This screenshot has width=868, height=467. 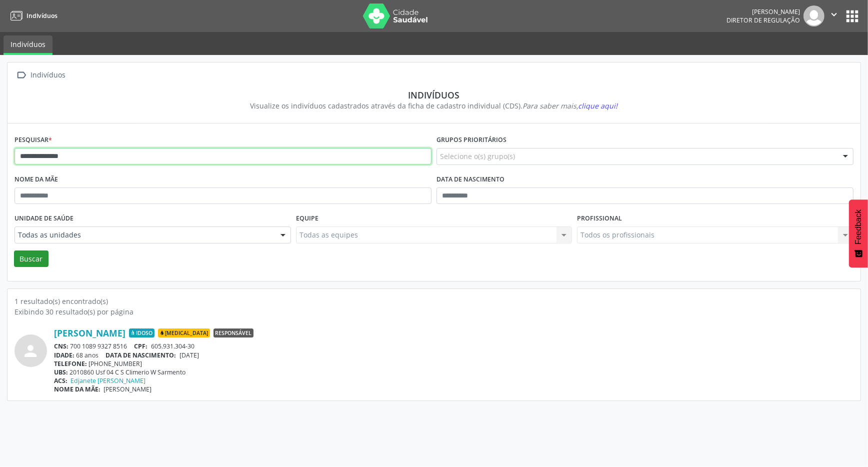 I want to click on span: IDADE:, so click(x=64, y=355).